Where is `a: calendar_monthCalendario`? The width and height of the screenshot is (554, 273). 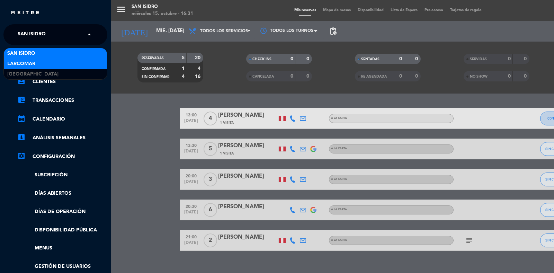
a: calendar_monthCalendario is located at coordinates (62, 119).